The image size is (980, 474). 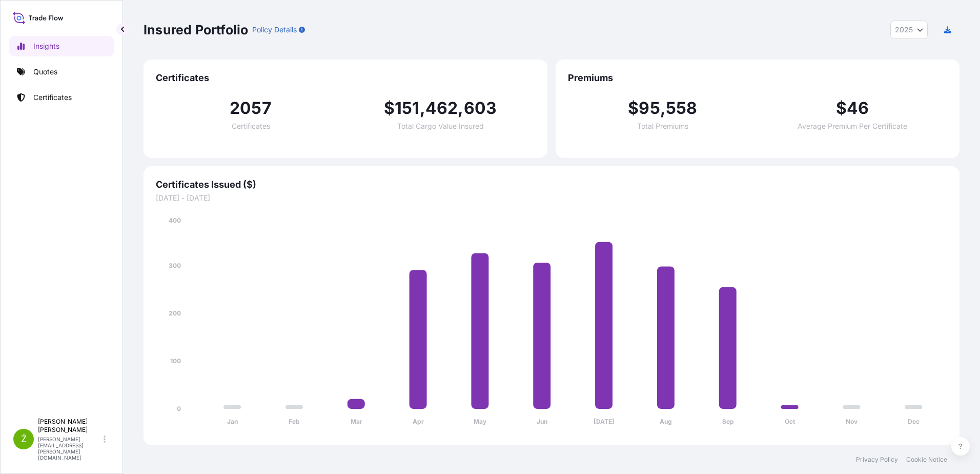 What do you see at coordinates (790, 421) in the screenshot?
I see `tspan: Oct` at bounding box center [790, 421].